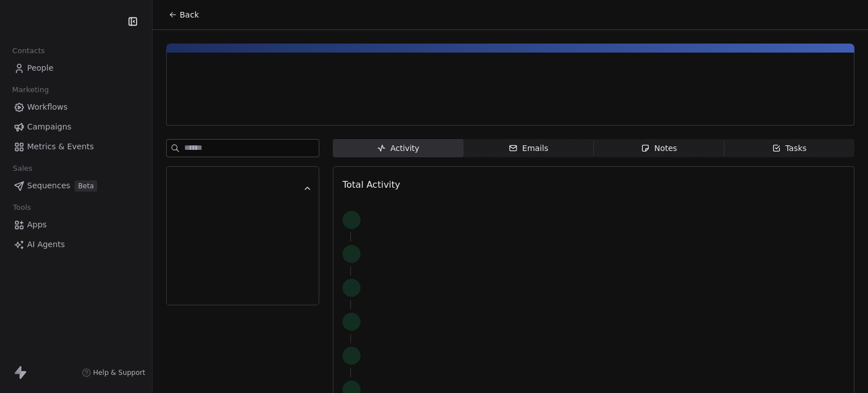 The image size is (868, 393). What do you see at coordinates (40, 68) in the screenshot?
I see `span: People` at bounding box center [40, 68].